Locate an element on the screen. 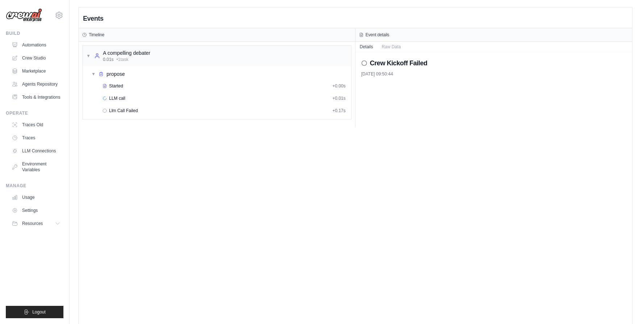 This screenshot has width=644, height=324. div: Build is located at coordinates (34, 33).